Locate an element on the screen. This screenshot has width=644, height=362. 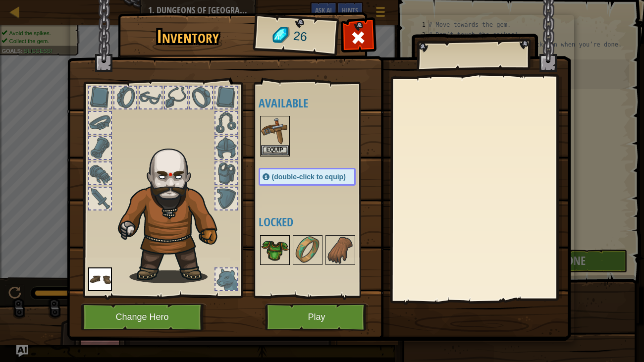
img: goliath_hair.png is located at coordinates (173, 211).